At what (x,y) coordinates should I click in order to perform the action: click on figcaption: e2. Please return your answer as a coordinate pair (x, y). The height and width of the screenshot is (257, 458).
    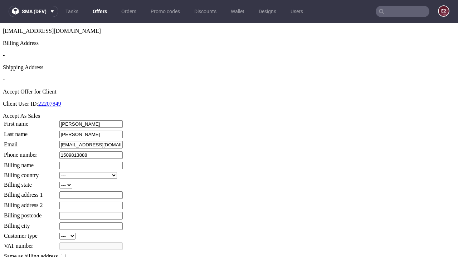
    Looking at the image, I should click on (443, 11).